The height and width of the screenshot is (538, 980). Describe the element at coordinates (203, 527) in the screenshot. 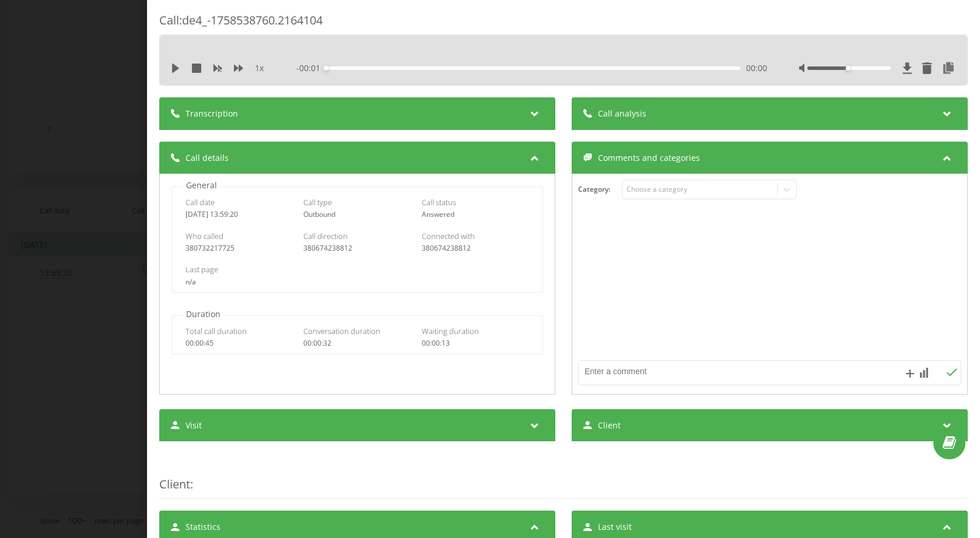

I see `span: Statistics` at that location.